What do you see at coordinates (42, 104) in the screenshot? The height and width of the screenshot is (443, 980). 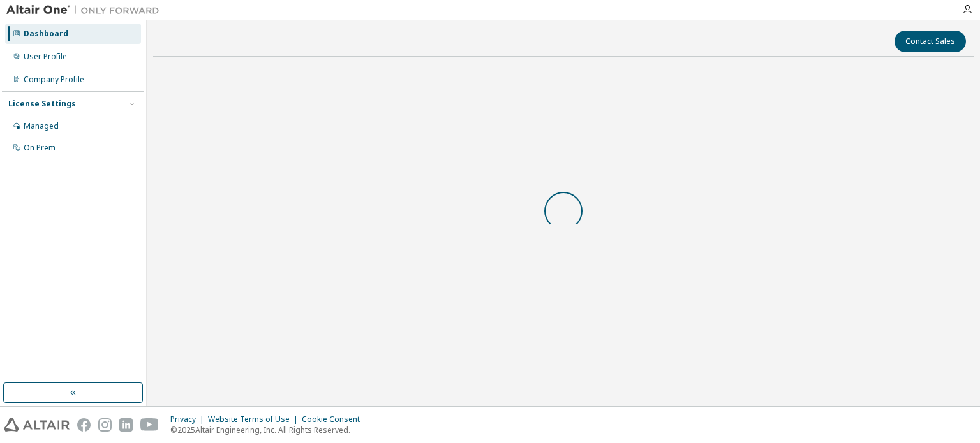 I see `div: License Settings` at bounding box center [42, 104].